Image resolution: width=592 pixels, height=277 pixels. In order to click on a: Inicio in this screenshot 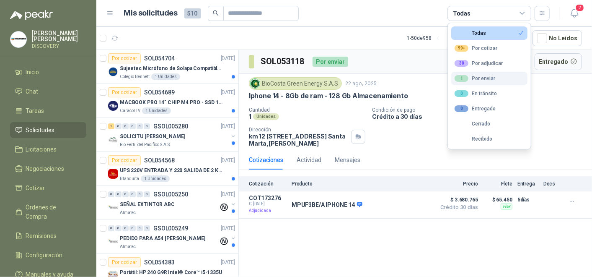, I will do `click(48, 72)`.